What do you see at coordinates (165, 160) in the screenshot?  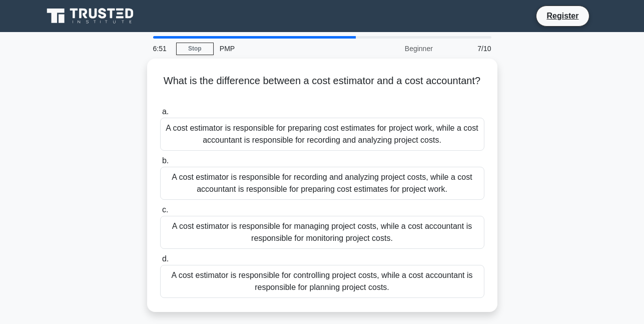 I see `span: b.` at bounding box center [165, 160].